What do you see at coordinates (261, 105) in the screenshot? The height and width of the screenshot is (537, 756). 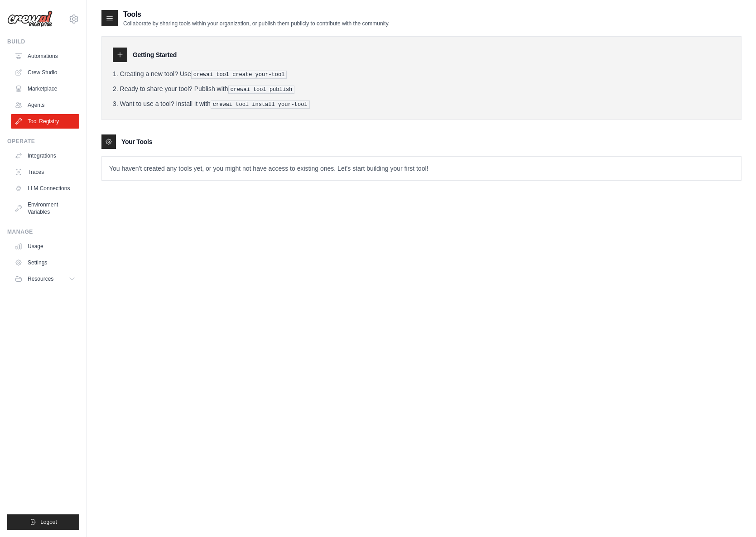 I see `pre: crewai tool install your-tool` at bounding box center [261, 105].